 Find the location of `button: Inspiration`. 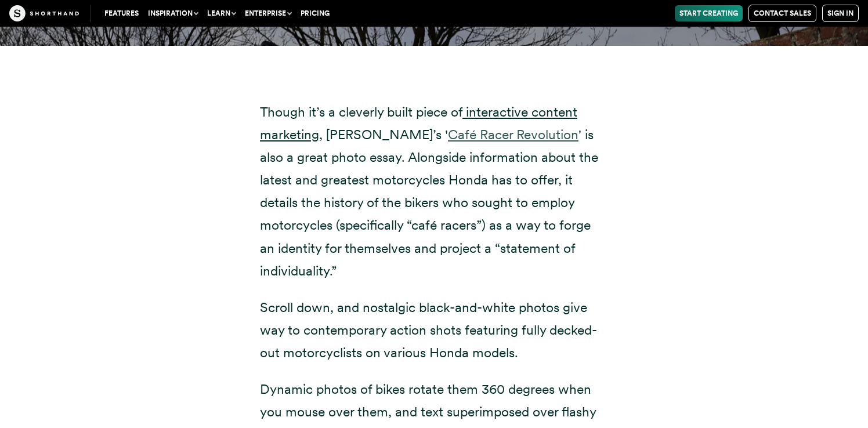

button: Inspiration is located at coordinates (173, 13).